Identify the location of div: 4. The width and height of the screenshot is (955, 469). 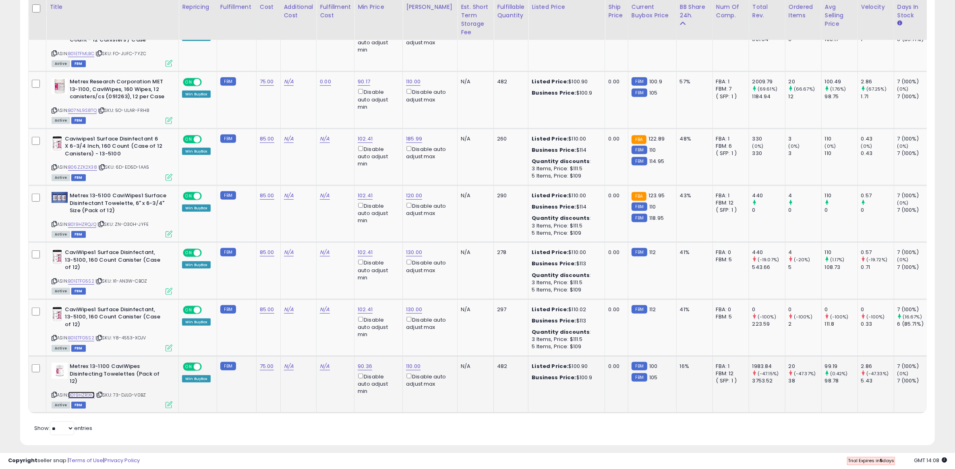
(804, 196).